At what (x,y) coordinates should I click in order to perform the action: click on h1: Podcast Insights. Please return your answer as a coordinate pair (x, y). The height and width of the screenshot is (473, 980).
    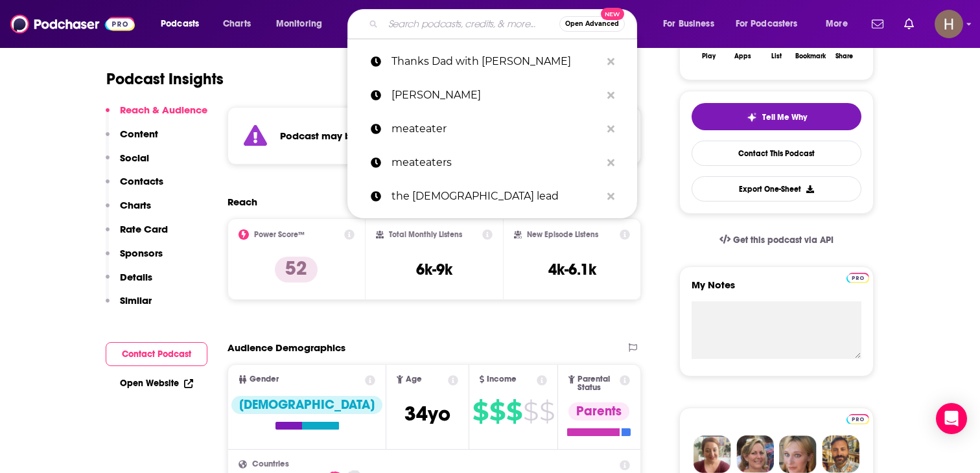
    Looking at the image, I should click on (165, 79).